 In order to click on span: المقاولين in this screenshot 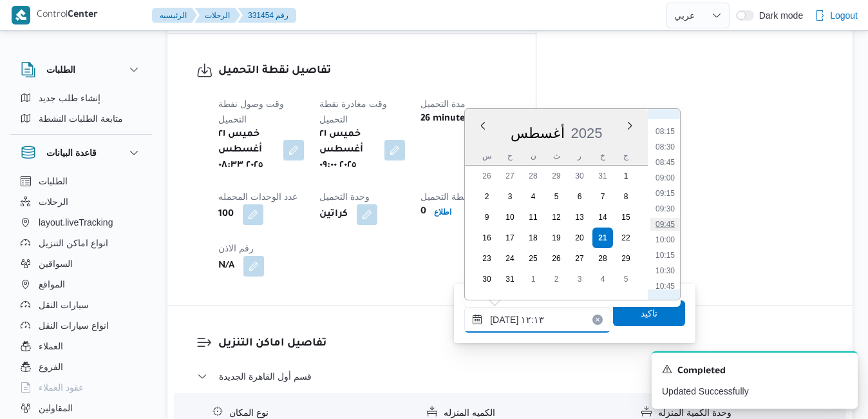, I will do `click(55, 408)`.